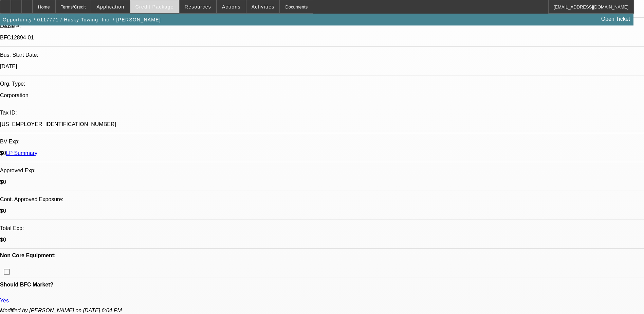  What do you see at coordinates (111, 7) in the screenshot?
I see `span: Application` at bounding box center [111, 7].